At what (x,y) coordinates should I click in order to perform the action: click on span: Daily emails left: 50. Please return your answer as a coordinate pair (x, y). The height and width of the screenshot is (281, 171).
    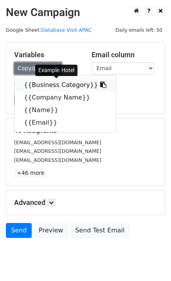
    Looking at the image, I should click on (139, 30).